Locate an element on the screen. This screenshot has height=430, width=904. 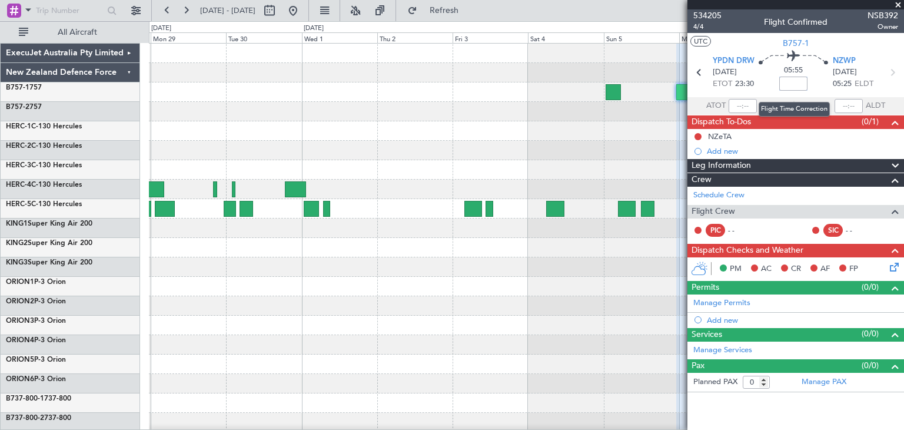
span: HERC-5 is located at coordinates (18, 204).